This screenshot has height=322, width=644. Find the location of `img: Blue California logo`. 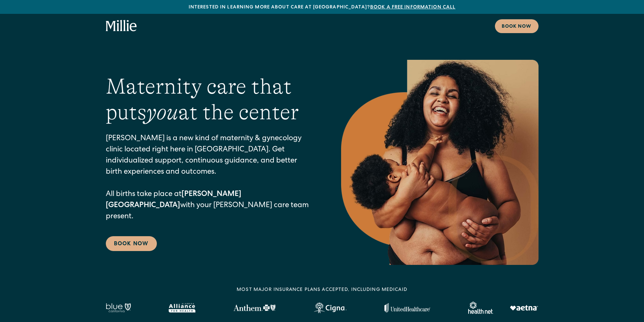

img: Blue California logo is located at coordinates (119, 308).